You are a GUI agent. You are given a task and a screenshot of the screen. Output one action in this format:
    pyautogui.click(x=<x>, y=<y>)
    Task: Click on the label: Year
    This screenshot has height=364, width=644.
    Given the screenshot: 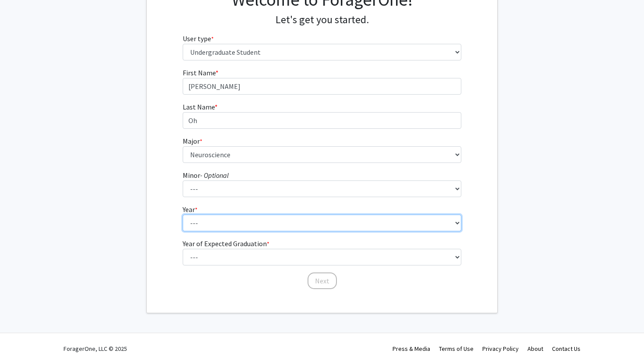 What is the action you would take?
    pyautogui.click(x=191, y=210)
    